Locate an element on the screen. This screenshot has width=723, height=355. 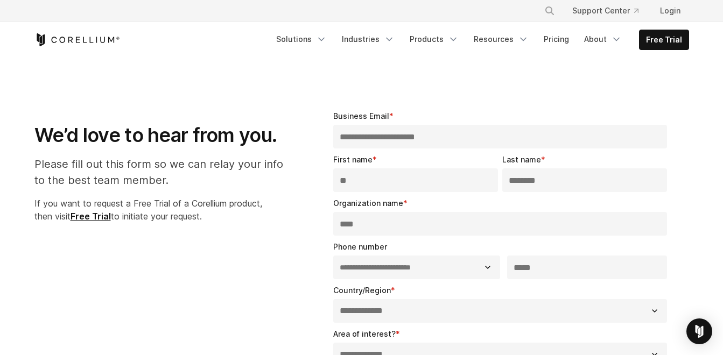
a: Login is located at coordinates (670, 11).